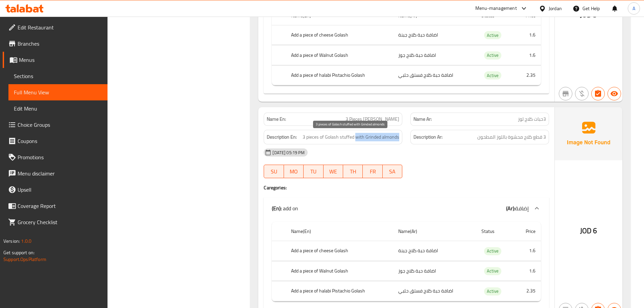  What do you see at coordinates (60, 222) in the screenshot?
I see `span: Grocery Checklist` at bounding box center [60, 222].